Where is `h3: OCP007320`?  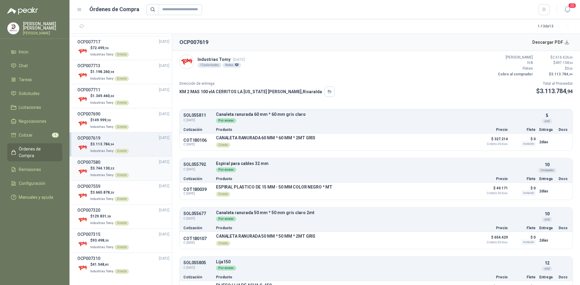
h3: OCP007320 is located at coordinates (89, 210).